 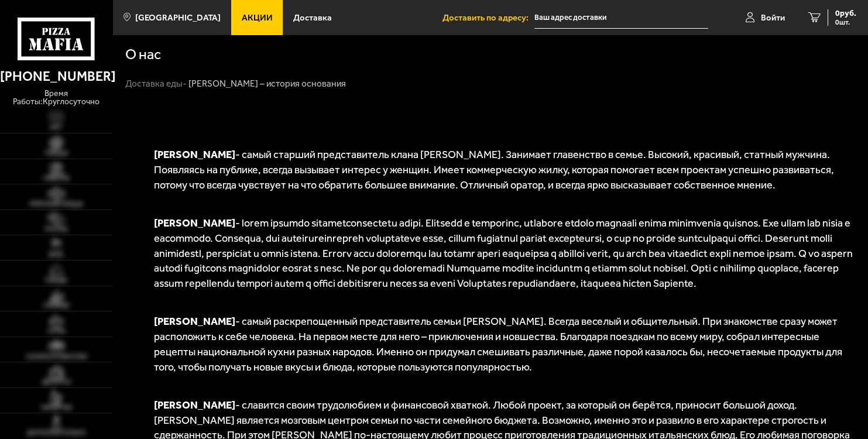 I want to click on input: Ваш адрес доставки, so click(x=621, y=18).